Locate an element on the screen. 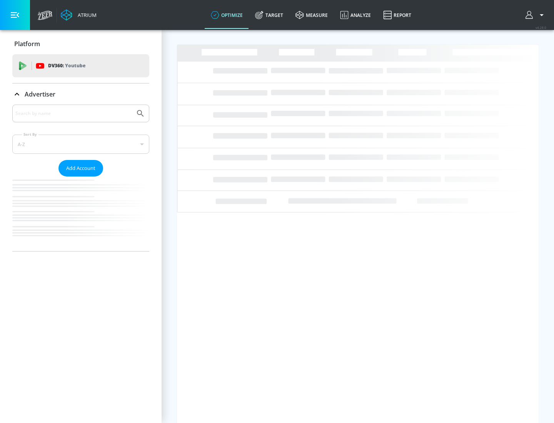 This screenshot has height=423, width=554. a: measure is located at coordinates (312, 15).